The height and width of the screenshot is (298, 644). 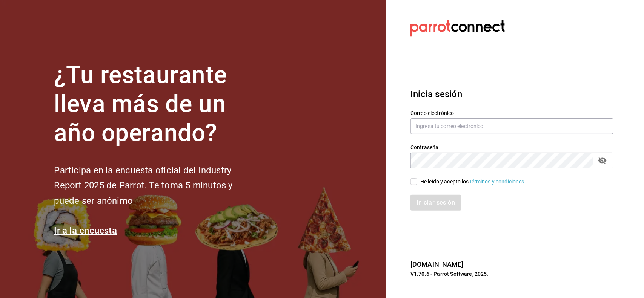 I want to click on a: Términos y condiciones., so click(x=497, y=182).